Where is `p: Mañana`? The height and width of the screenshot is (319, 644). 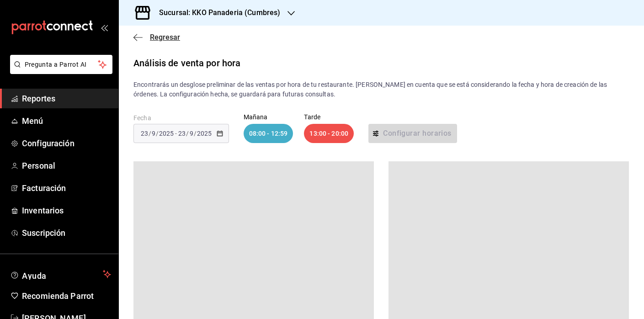
p: Mañana is located at coordinates (269, 117).